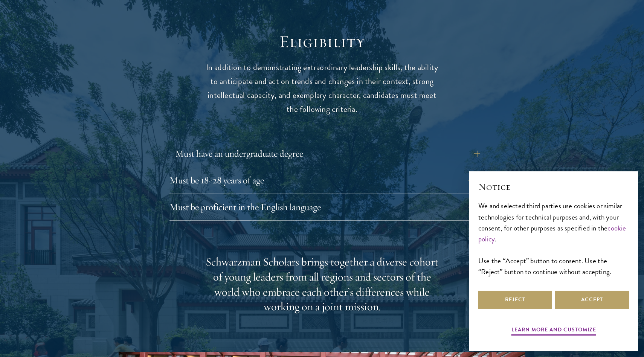 This screenshot has height=357, width=644. What do you see at coordinates (322, 89) in the screenshot?
I see `p: In addition to demonstrating extraordinary leadership skills, the ability to anticipate and act o...` at bounding box center [322, 89].